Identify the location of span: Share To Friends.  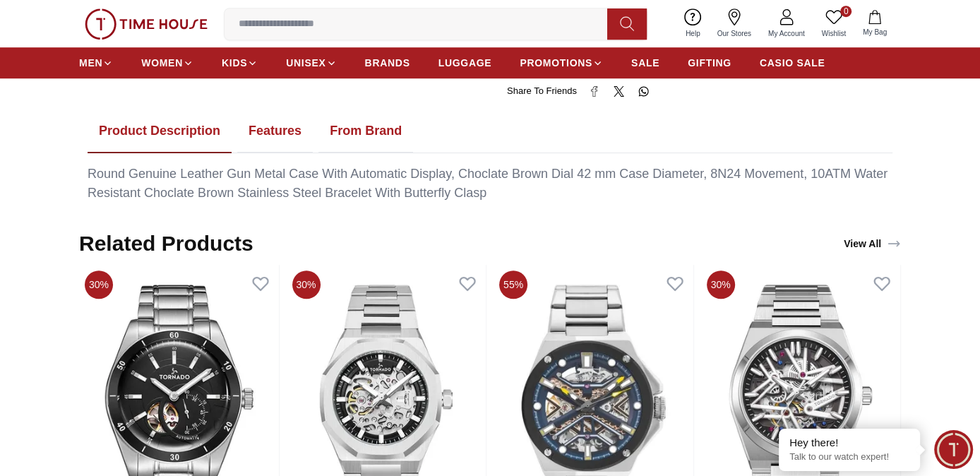
(541, 91).